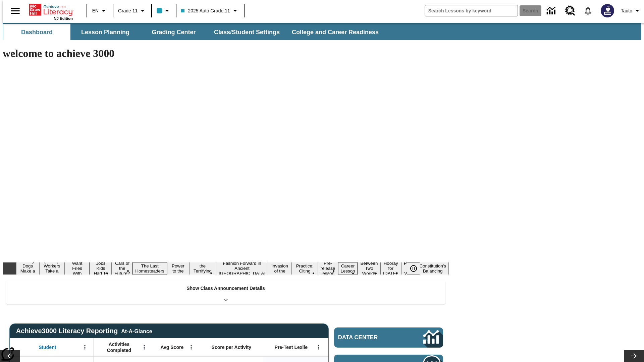 The height and width of the screenshot is (362, 644). I want to click on div: Pause, so click(416, 269).